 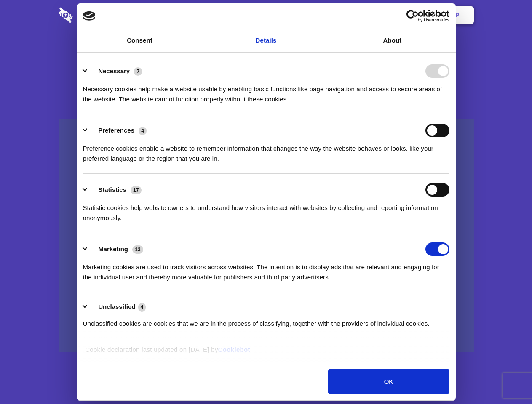 I want to click on button: Necessary (7), so click(x=115, y=71).